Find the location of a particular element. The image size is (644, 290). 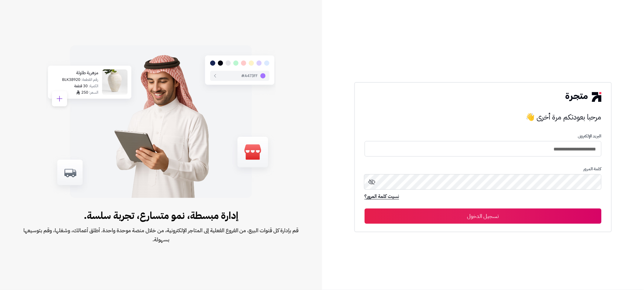

img: logo-2.png is located at coordinates (583, 97).